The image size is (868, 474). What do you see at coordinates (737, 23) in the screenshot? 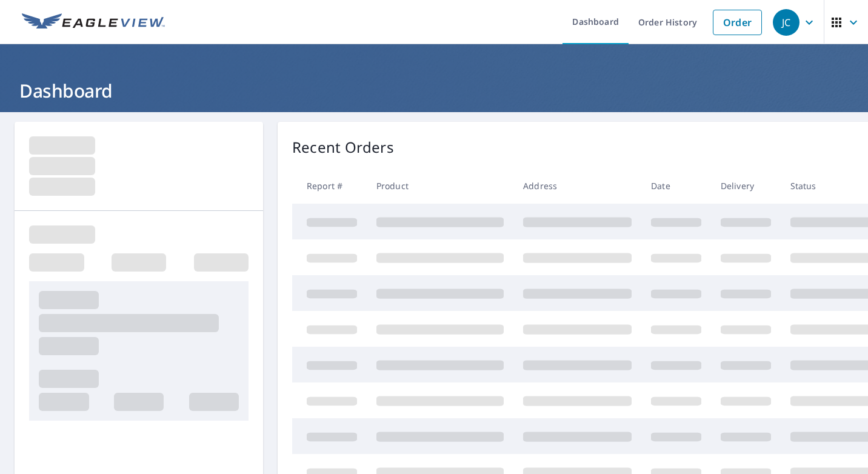
I see `a: Order` at bounding box center [737, 23].